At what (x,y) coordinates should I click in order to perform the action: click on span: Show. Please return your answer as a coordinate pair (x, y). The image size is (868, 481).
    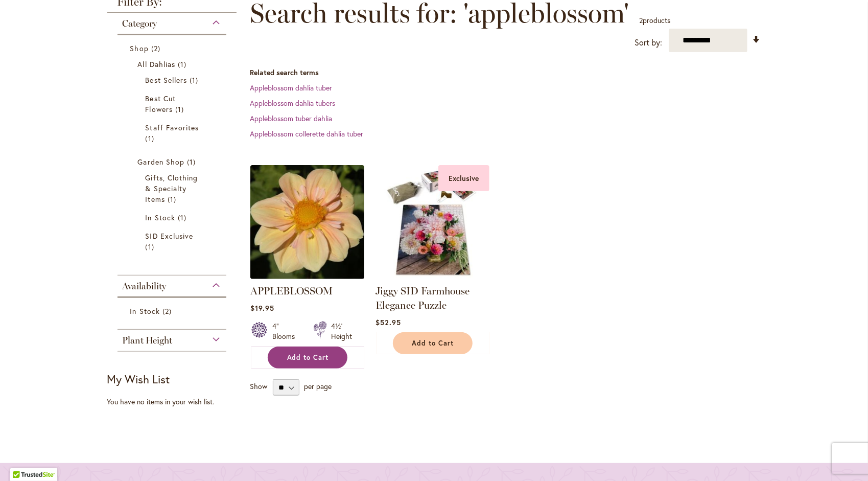
    Looking at the image, I should click on (258, 386).